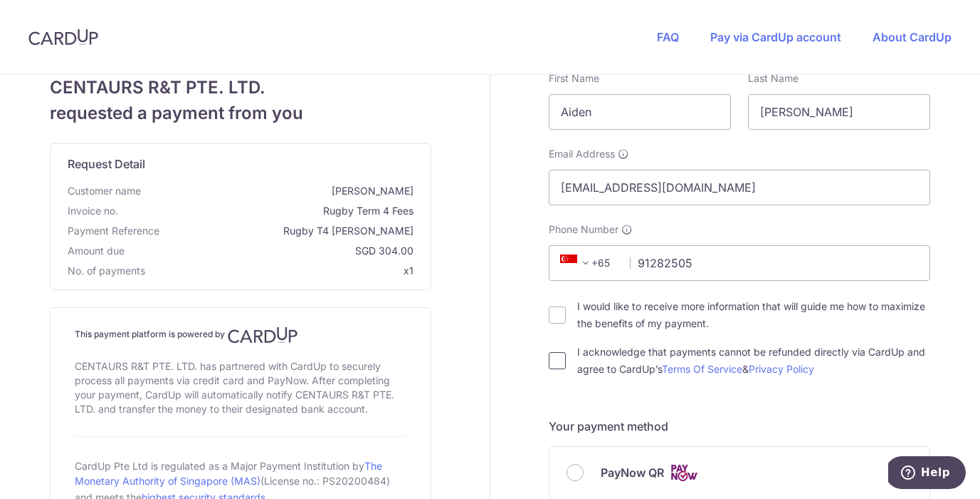  I want to click on a: FAQ, so click(667, 37).